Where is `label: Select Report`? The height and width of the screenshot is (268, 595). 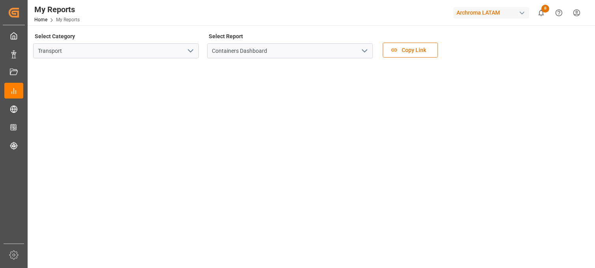
label: Select Report is located at coordinates (226, 36).